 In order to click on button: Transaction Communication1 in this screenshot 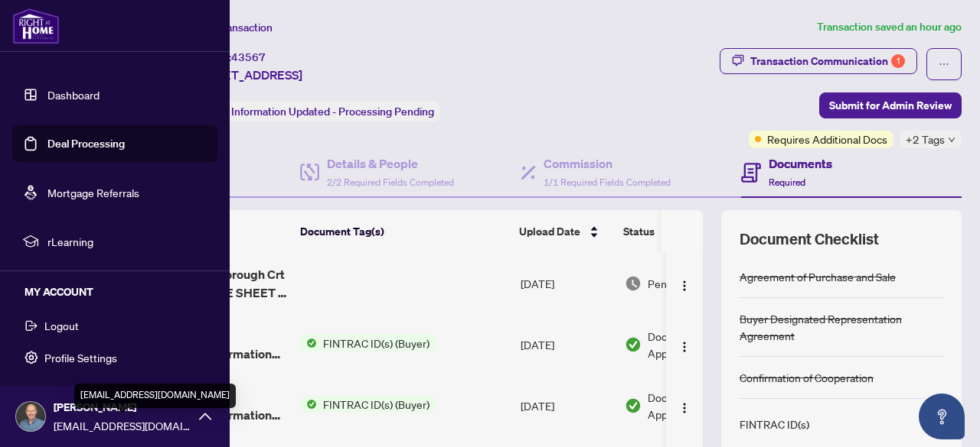, I will do `click(818, 61)`.